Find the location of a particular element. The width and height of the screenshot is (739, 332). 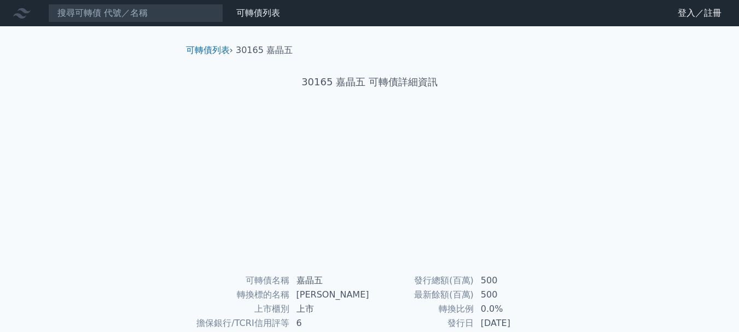

li: 30165 嘉晶五 is located at coordinates (264, 50).